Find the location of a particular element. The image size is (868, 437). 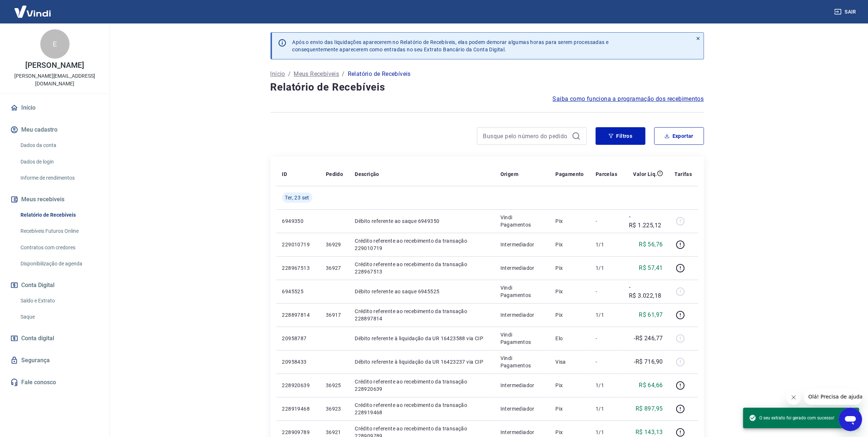

a: Meus Recebíveis is located at coordinates (316, 74).